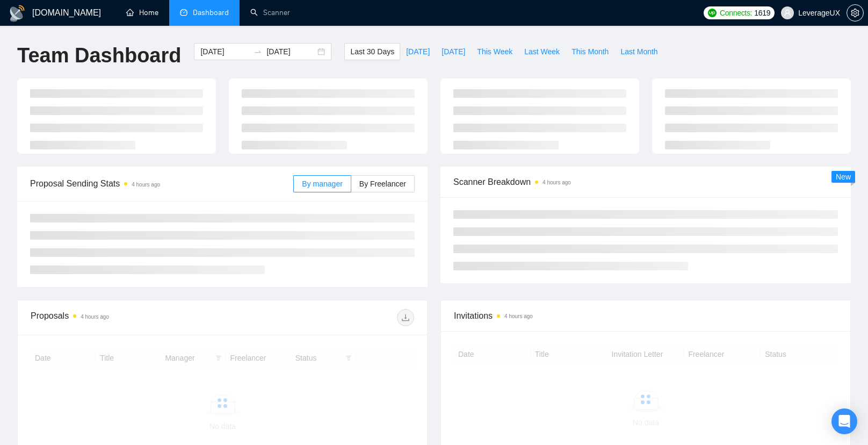  What do you see at coordinates (495, 51) in the screenshot?
I see `span: This Week` at bounding box center [495, 51].